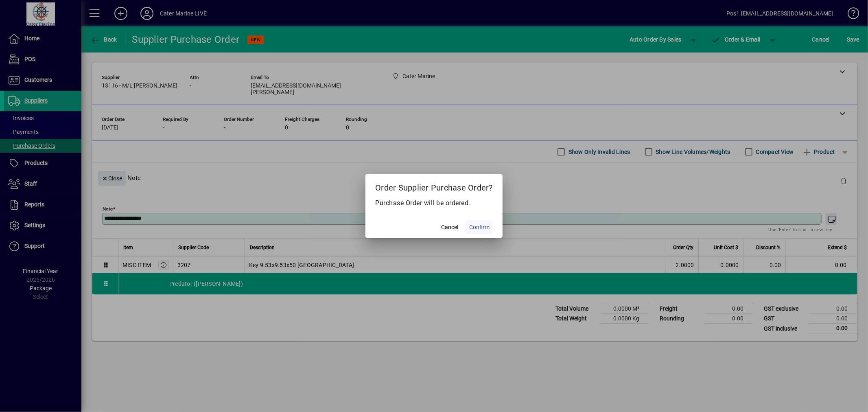  I want to click on h2: Order Supplier Purchase Order?, so click(434, 186).